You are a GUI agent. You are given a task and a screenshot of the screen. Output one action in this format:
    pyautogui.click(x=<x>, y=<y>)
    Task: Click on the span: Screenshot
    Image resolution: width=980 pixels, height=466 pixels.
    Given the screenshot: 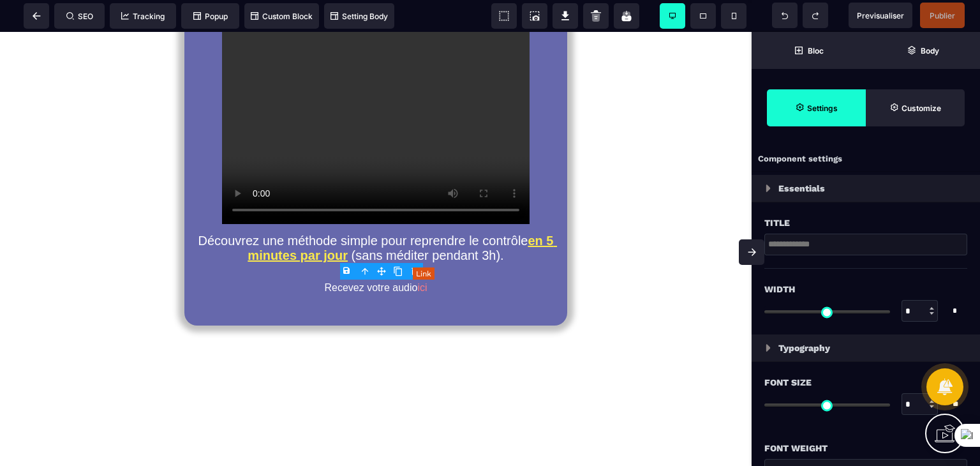 What is the action you would take?
    pyautogui.click(x=535, y=16)
    